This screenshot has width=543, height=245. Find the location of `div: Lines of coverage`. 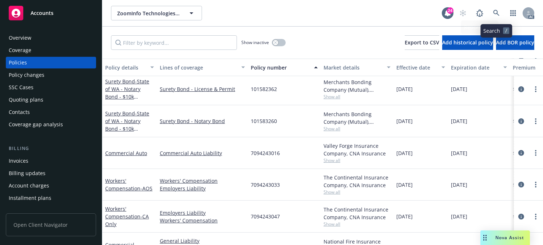

div: Lines of coverage is located at coordinates (199, 67).